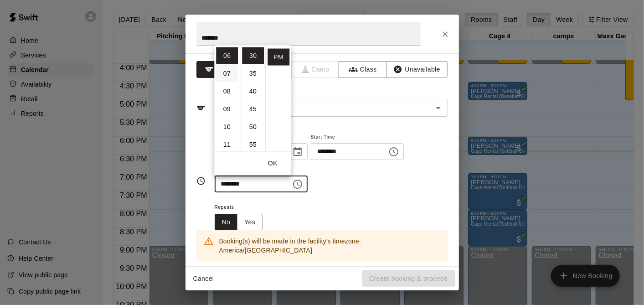 The image size is (644, 305). I want to click on li: 50 minutes, so click(253, 126).